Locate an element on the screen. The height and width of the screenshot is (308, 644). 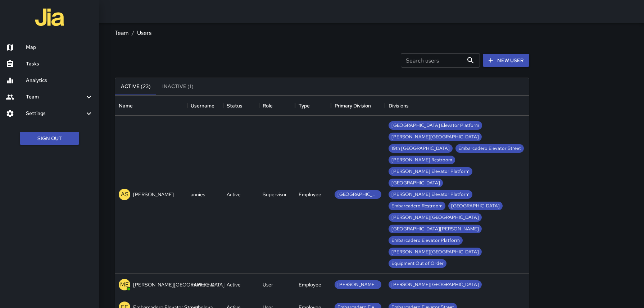
h6: Team is located at coordinates (55, 97).